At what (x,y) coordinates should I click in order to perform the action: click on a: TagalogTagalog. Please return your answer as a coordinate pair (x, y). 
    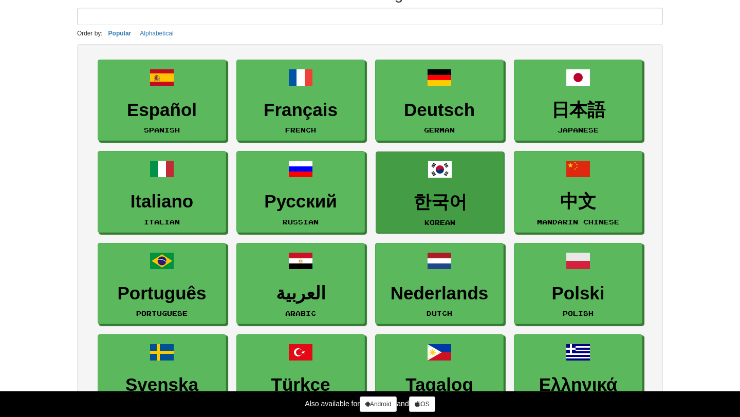
    Looking at the image, I should click on (439, 375).